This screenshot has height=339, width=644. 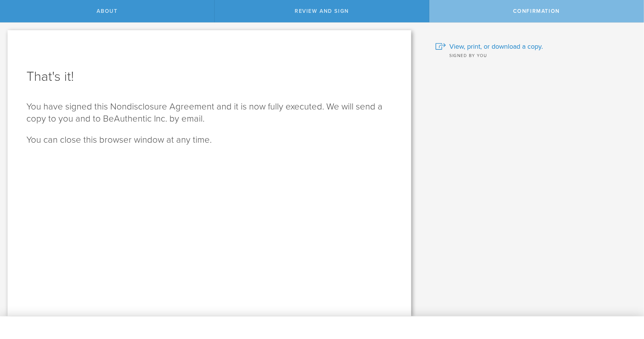 What do you see at coordinates (107, 11) in the screenshot?
I see `span: About` at bounding box center [107, 11].